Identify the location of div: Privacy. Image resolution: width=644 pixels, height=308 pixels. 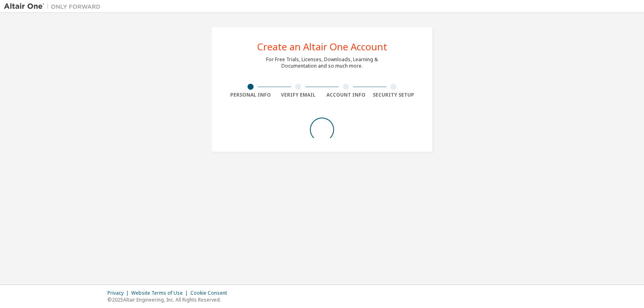
(119, 293).